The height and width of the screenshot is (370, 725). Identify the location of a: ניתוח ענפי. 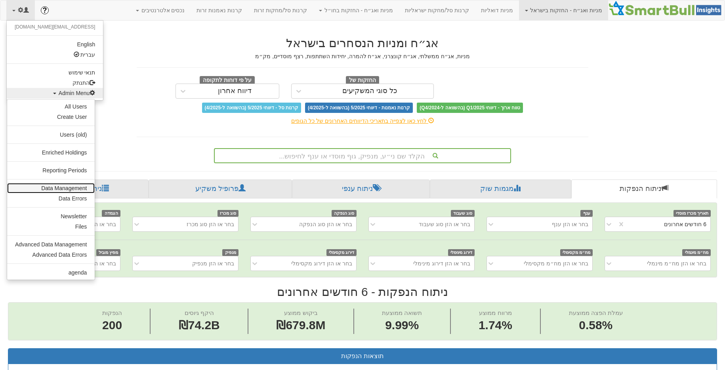
(361, 189).